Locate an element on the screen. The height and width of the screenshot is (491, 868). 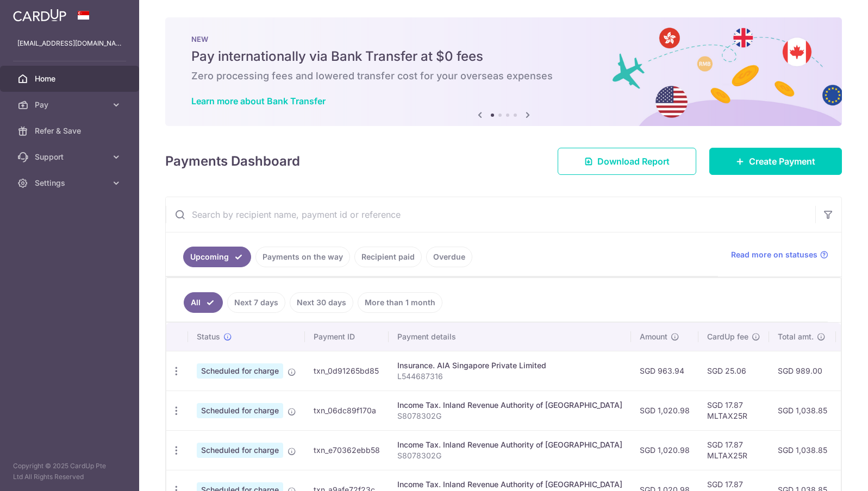
h4: Payments Dashboard is located at coordinates (233, 162).